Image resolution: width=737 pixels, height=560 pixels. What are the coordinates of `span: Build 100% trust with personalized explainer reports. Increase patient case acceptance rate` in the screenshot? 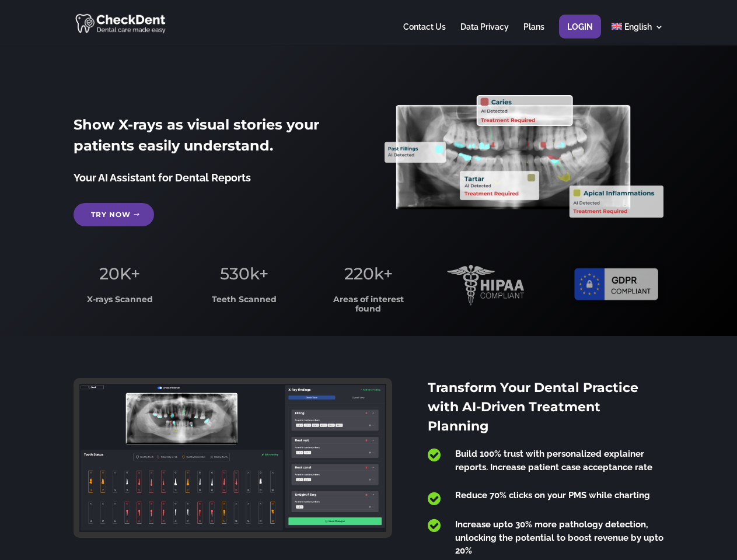 It's located at (554, 460).